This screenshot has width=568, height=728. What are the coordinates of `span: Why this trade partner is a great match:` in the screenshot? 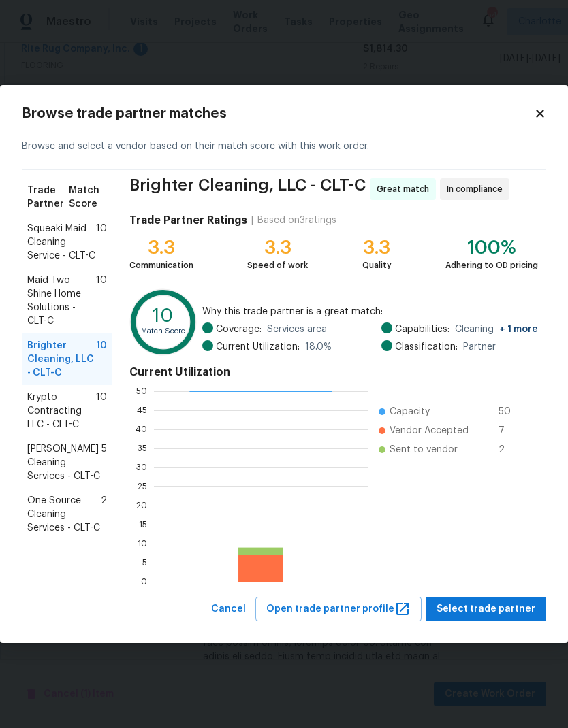 It's located at (370, 311).